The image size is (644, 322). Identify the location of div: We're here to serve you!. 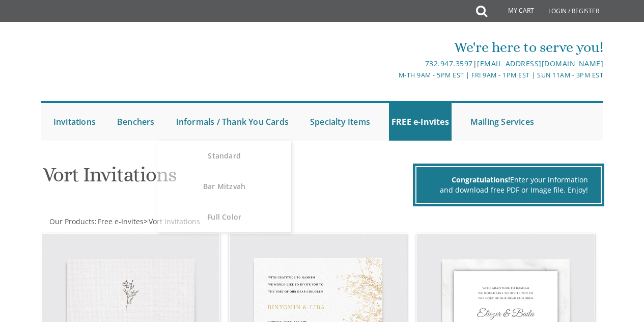
(416, 47).